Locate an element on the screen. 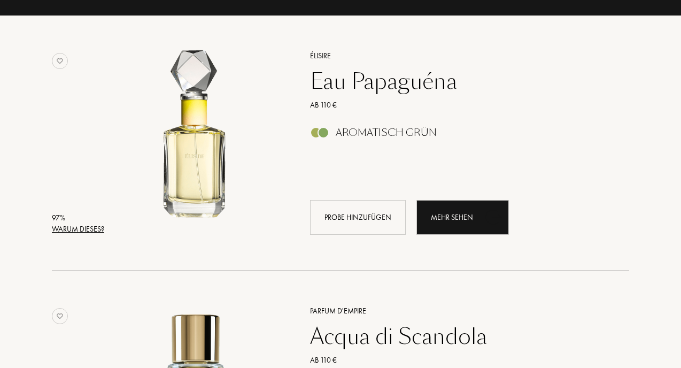 The height and width of the screenshot is (368, 681). div: Eau Papaguéna is located at coordinates (458, 81).